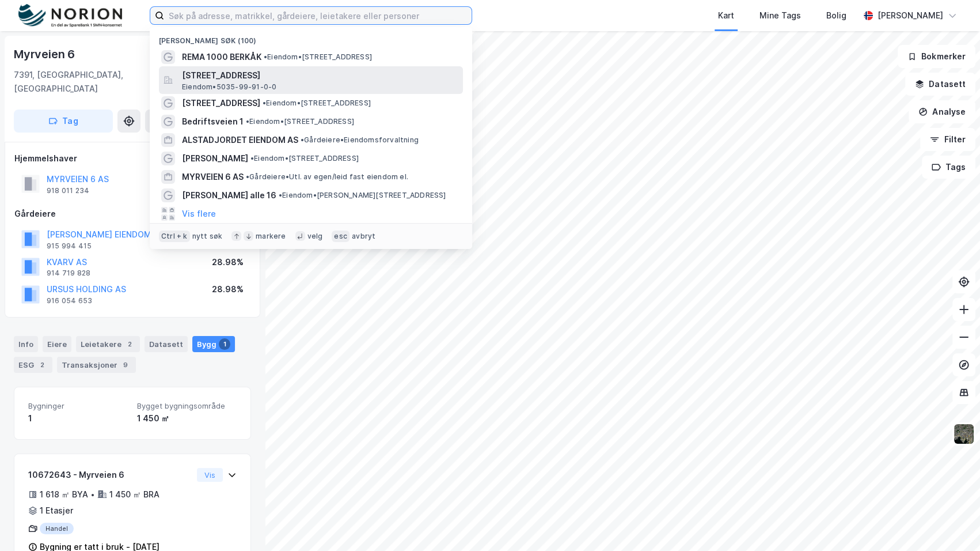  What do you see at coordinates (327, 176) in the screenshot?
I see `span: Gårdeiere • Utl. av egen/leid fast eiendom el.` at bounding box center [327, 176].